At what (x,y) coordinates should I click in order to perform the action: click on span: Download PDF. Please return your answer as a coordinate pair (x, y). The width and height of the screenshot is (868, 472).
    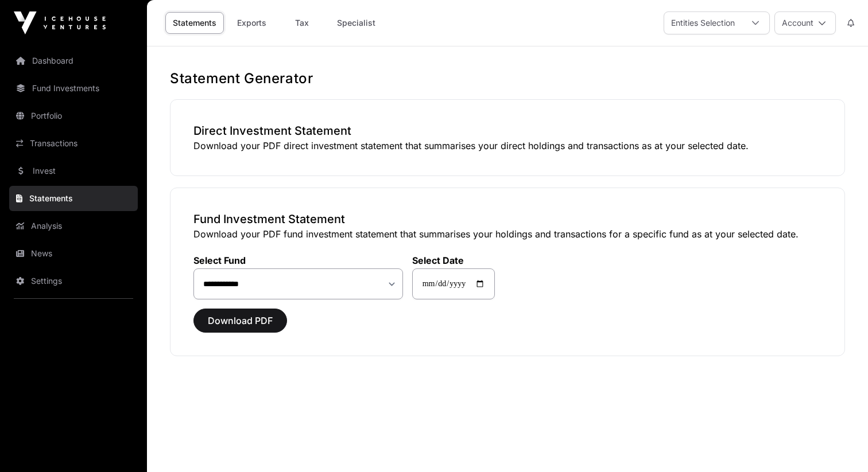
    Looking at the image, I should click on (240, 320).